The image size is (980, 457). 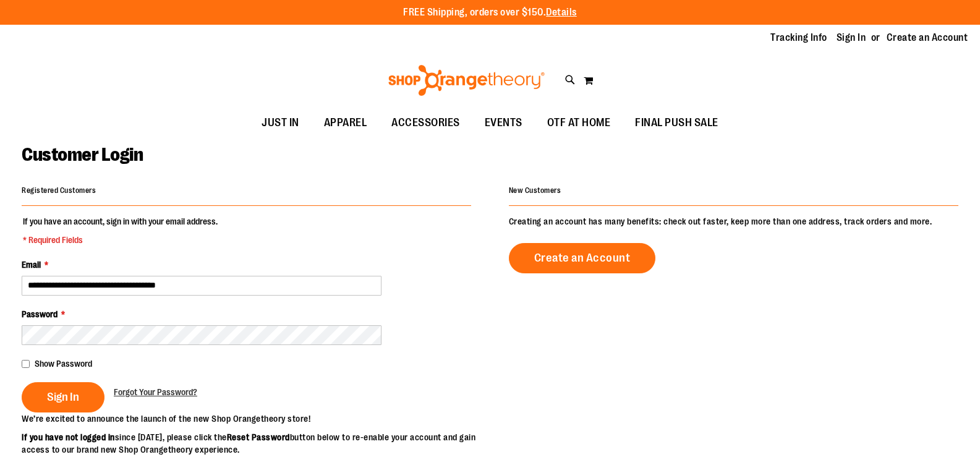 What do you see at coordinates (425, 123) in the screenshot?
I see `a: ACCESSORIES` at bounding box center [425, 123].